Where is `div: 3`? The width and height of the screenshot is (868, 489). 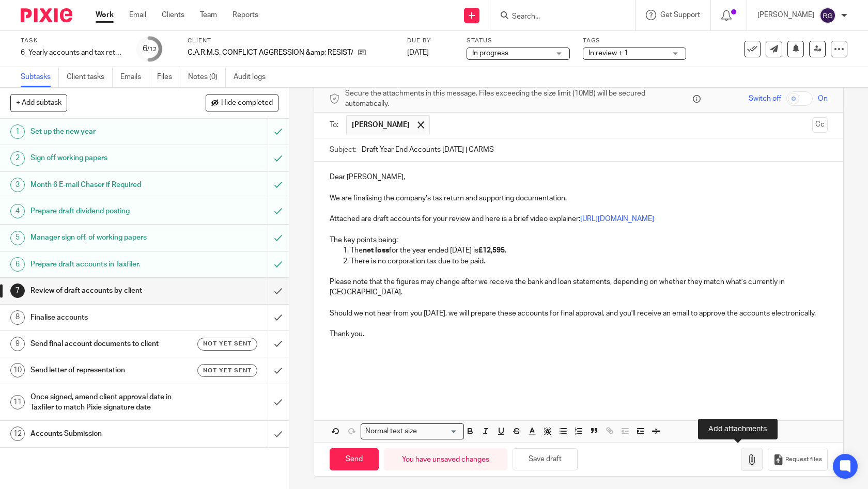 div: 3 is located at coordinates (17, 185).